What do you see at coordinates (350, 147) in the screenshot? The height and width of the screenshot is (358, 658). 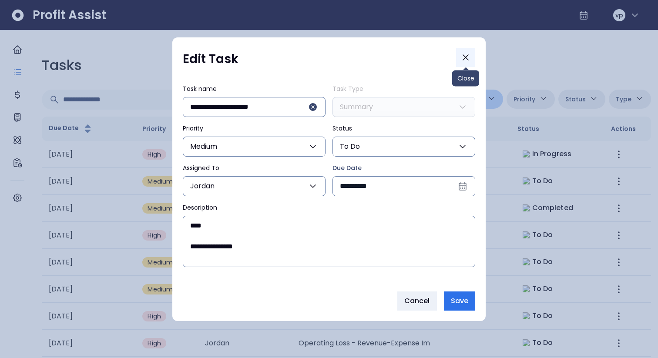 I see `span: To Do` at bounding box center [350, 147].